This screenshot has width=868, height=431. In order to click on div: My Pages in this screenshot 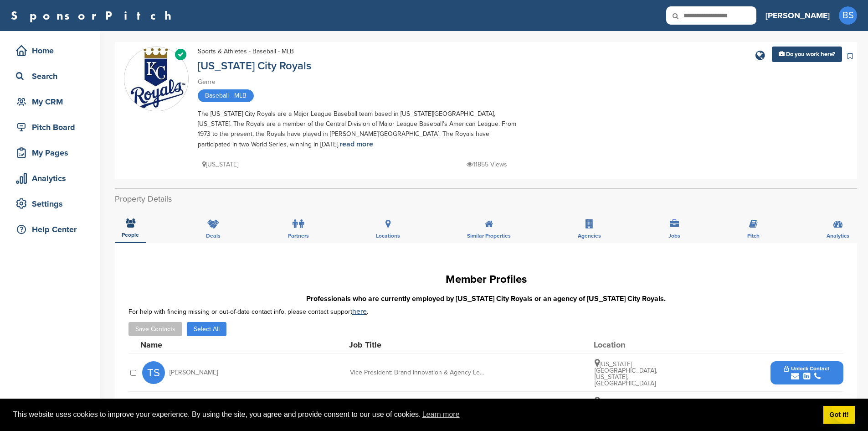, I will do `click(53, 153)`.